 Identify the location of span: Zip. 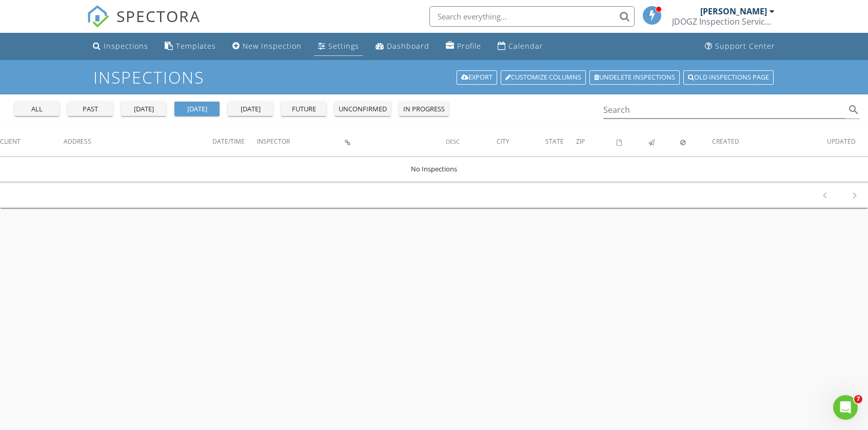
(580, 141).